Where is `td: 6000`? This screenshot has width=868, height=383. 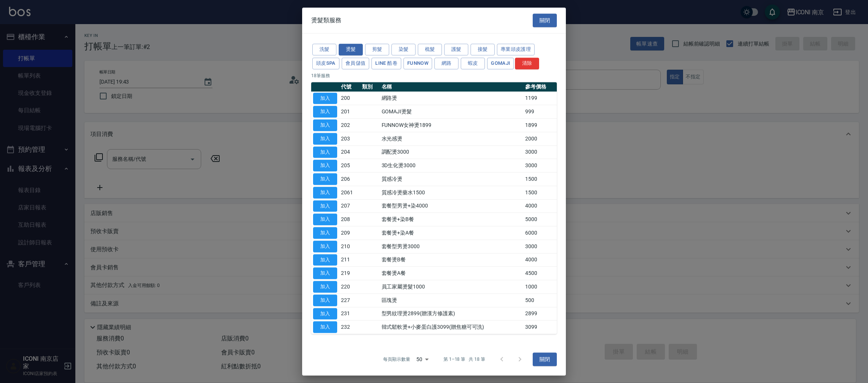 td: 6000 is located at coordinates (540, 233).